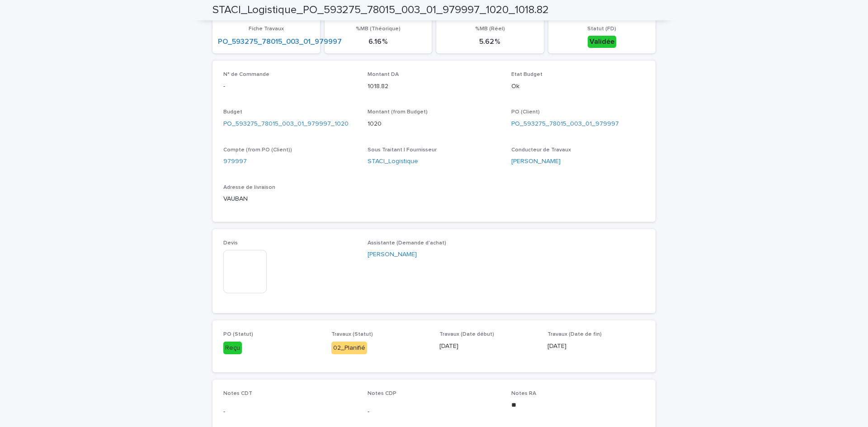 The image size is (868, 427). I want to click on p: 6.16 %, so click(378, 42).